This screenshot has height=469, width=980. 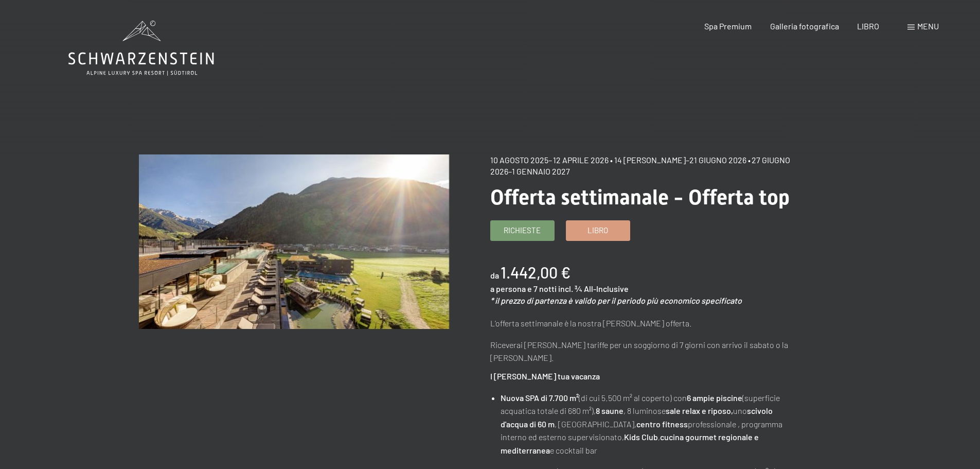 I want to click on font: Kids Club, so click(x=641, y=436).